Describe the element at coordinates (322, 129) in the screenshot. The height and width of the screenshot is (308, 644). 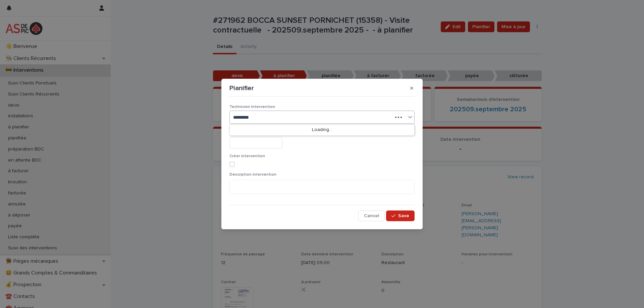
I see `div: Loading...` at that location.